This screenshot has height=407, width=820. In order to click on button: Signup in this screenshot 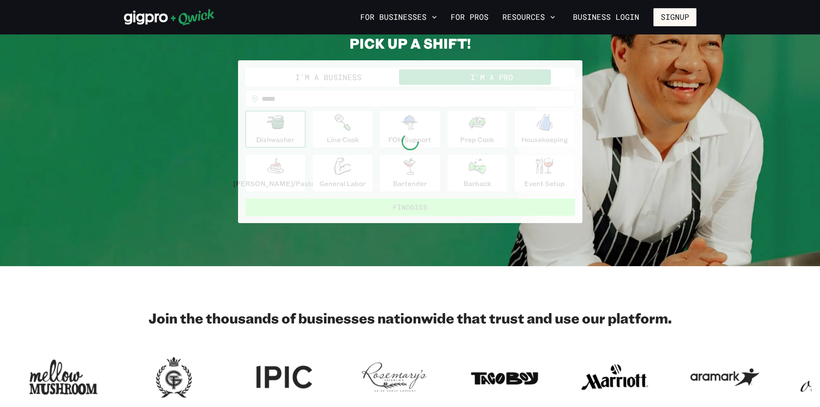, I will do `click(675, 17)`.